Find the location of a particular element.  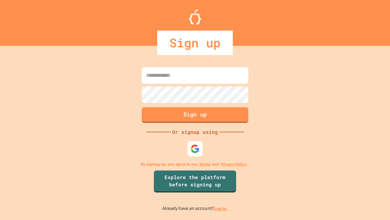

a: Explore the platform before signing up is located at coordinates (195, 181).